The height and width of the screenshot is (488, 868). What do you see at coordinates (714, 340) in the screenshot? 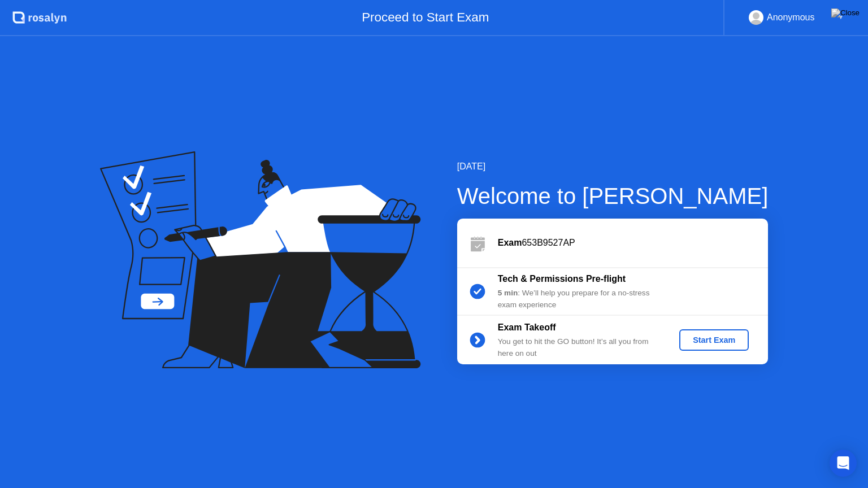
I see `div: Start Exam` at bounding box center [714, 340].